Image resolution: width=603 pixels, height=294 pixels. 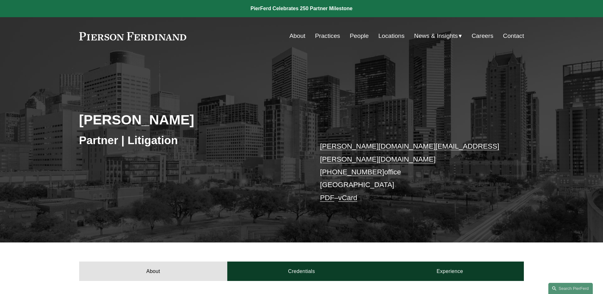 What do you see at coordinates (513, 36) in the screenshot?
I see `a: Contact` at bounding box center [513, 36].